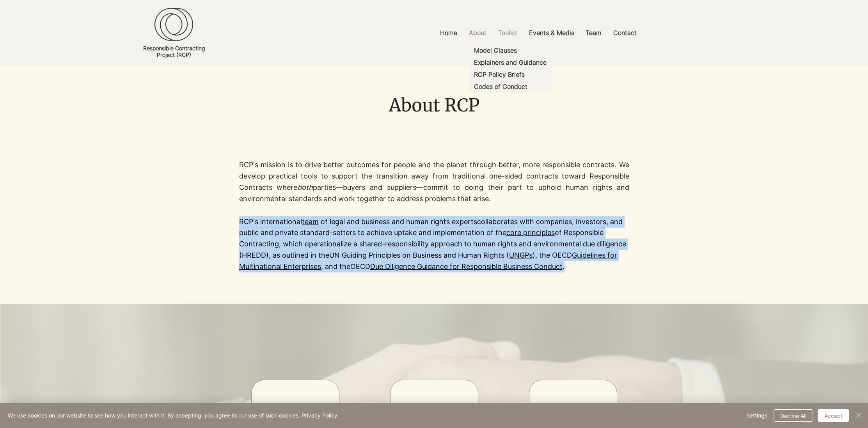 The width and height of the screenshot is (868, 428). I want to click on a: UN Guiding Principles on Business and Human Rights (, so click(419, 255).